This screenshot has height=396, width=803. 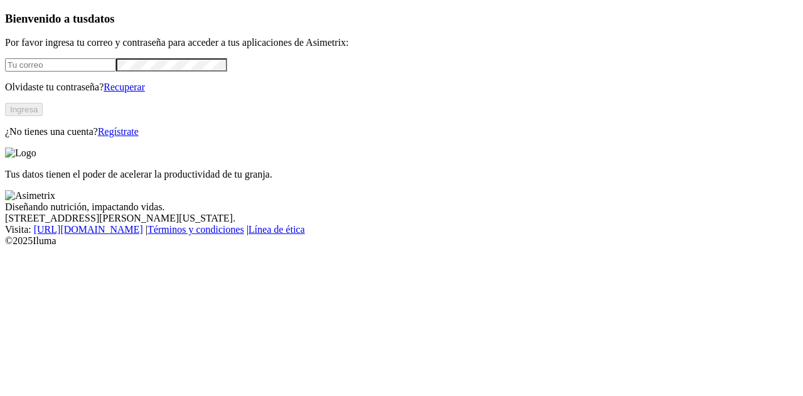 What do you see at coordinates (30, 196) in the screenshot?
I see `img: Asimetrix` at bounding box center [30, 196].